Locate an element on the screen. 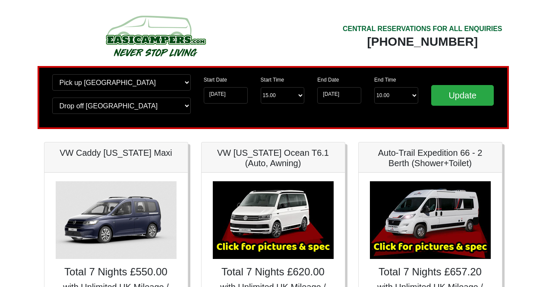  input: Return Date is located at coordinates (339, 95).